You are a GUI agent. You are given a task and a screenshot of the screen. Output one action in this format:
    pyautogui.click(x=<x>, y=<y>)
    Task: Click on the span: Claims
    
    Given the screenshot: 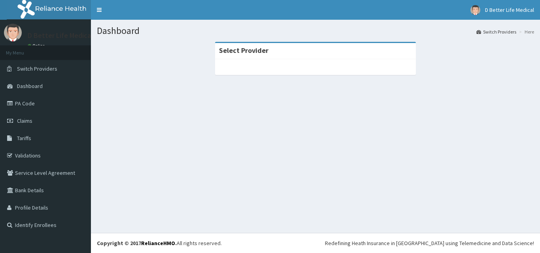 What is the action you would take?
    pyautogui.click(x=24, y=121)
    